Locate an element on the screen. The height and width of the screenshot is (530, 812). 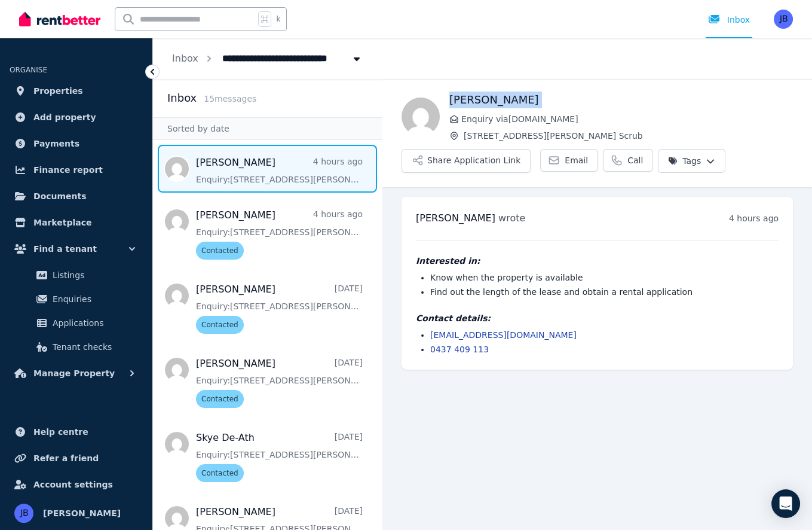
span: Documents is located at coordinates (60, 196).